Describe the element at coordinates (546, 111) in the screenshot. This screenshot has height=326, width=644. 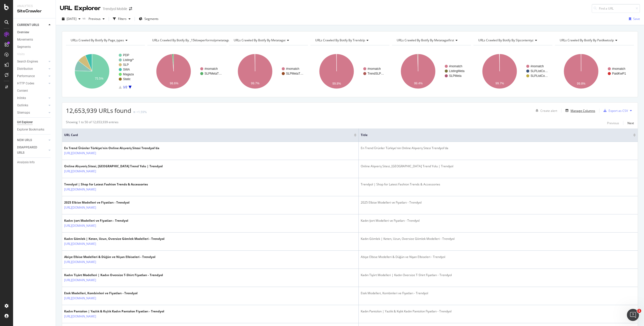
I see `button: Create alert` at that location.